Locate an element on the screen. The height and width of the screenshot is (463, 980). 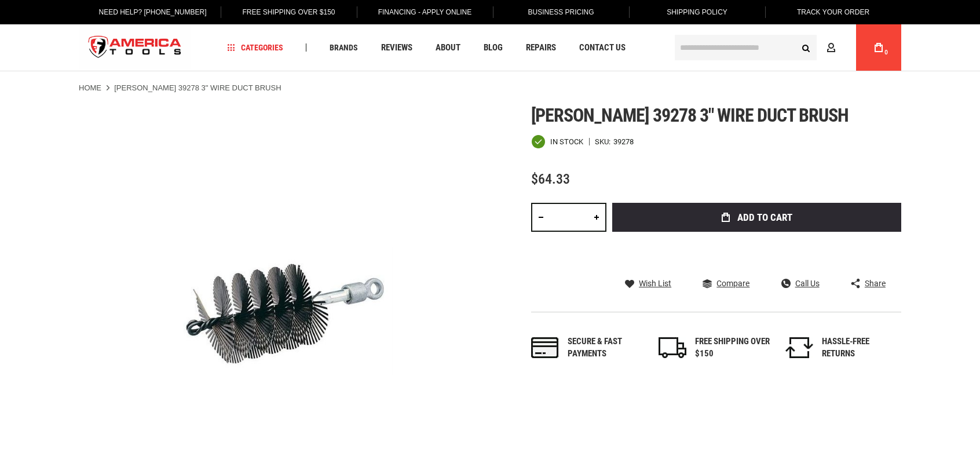
span: Shipping Policy is located at coordinates (696, 12).